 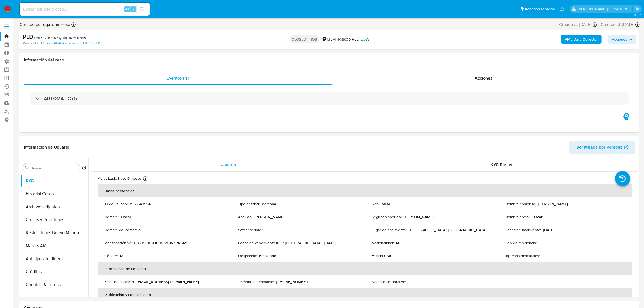 I want to click on button: Cuentas Bancarias, so click(x=55, y=285).